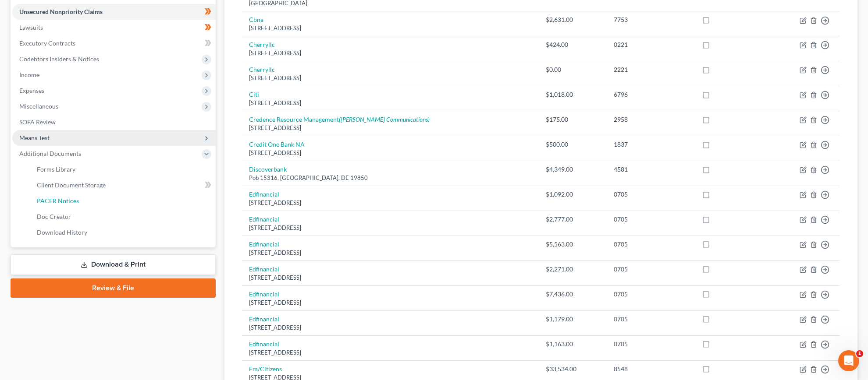  Describe the element at coordinates (113, 288) in the screenshot. I see `a: Review & File` at that location.